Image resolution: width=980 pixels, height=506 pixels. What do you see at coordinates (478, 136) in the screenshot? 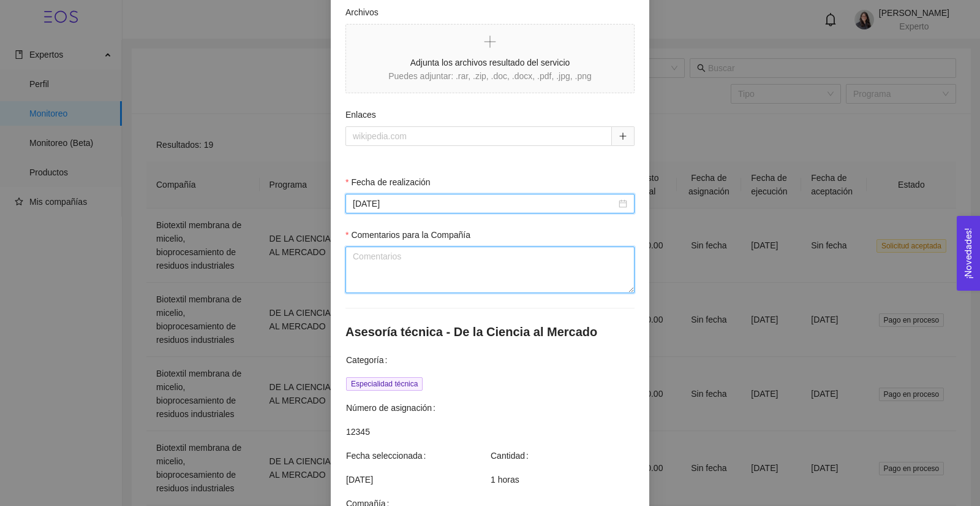
I see `input: wikipedia.com` at bounding box center [478, 136].